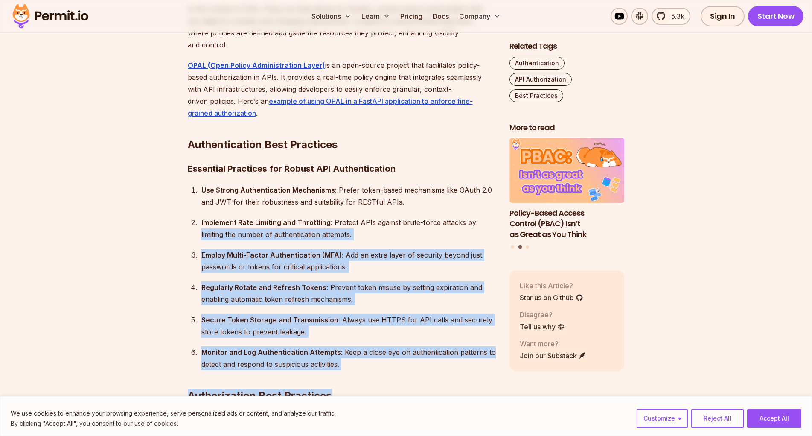  Describe the element at coordinates (271, 352) in the screenshot. I see `strong: Monitor and Log Authentication Attempts` at that location.